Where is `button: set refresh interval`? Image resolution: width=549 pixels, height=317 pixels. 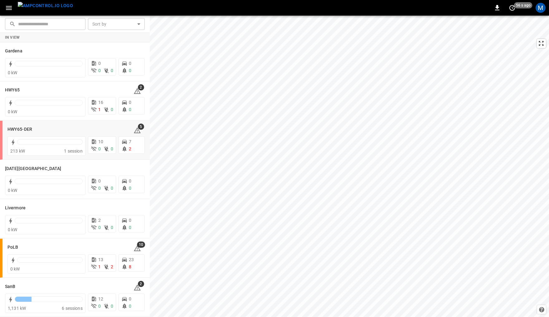
button: set refresh interval is located at coordinates (512, 8).